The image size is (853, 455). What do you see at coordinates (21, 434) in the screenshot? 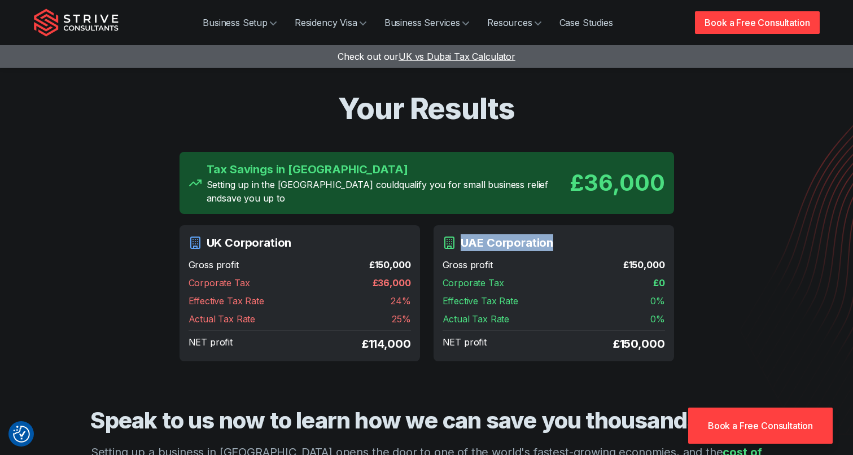
I see `img: Revisit consent button` at bounding box center [21, 434].